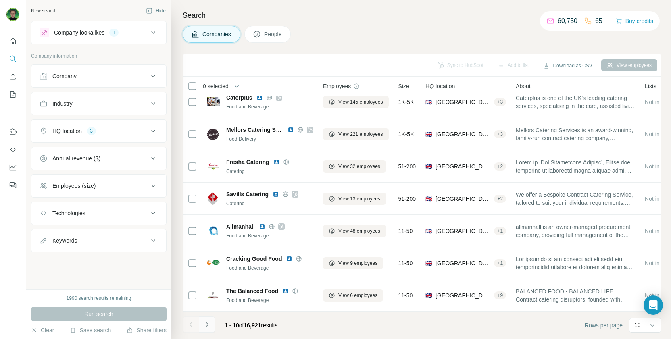 Image resolution: width=671 pixels, height=339 pixels. What do you see at coordinates (575, 102) in the screenshot?
I see `span: Caterplus is one of the UK's leading catering services, specialising in the care, assisted living...` at bounding box center [575, 102].